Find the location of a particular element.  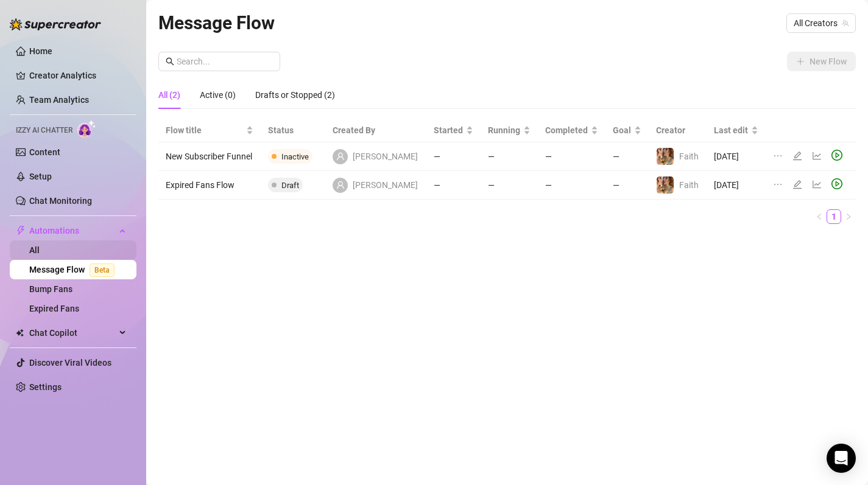

div: Open Intercom Messenger is located at coordinates (841, 458).